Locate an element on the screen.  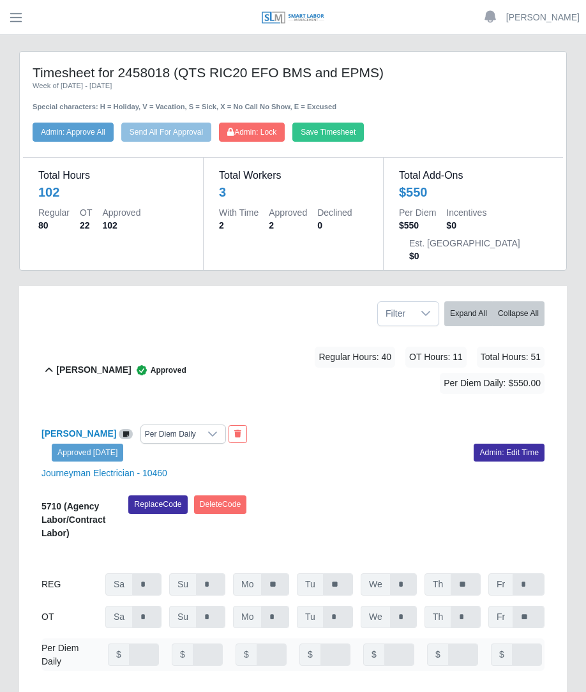
dt: Total Workers is located at coordinates (293, 176).